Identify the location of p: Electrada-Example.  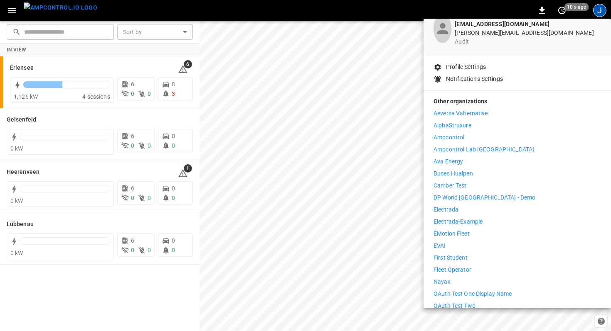
(458, 222).